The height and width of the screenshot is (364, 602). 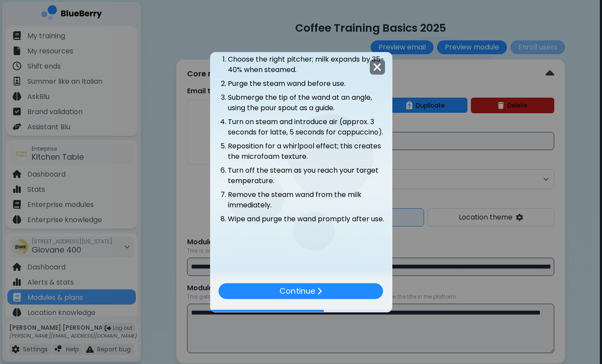 What do you see at coordinates (306, 151) in the screenshot?
I see `li: Reposition for a whirlpool effect; this creates the microfoam texture.` at bounding box center [306, 151].